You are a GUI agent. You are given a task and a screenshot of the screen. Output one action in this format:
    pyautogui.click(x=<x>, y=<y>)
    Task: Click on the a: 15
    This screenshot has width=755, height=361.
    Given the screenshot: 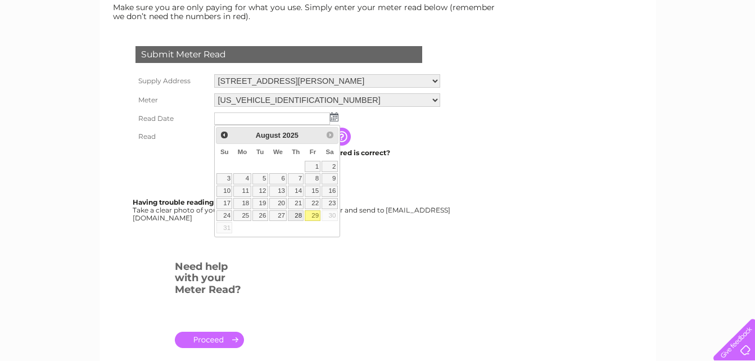 What is the action you would take?
    pyautogui.click(x=312, y=191)
    